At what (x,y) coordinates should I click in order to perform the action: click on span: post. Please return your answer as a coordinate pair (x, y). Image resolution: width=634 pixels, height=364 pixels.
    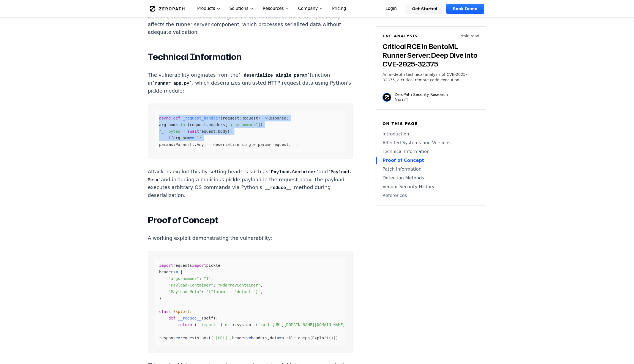
    Looking at the image, I should click on (206, 338).